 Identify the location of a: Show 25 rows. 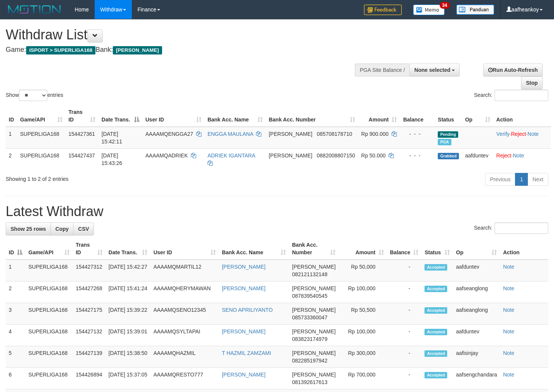
(28, 229).